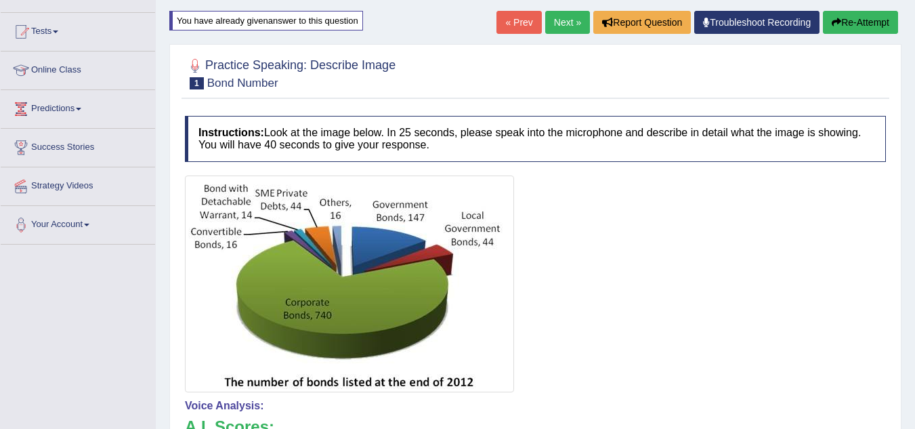  Describe the element at coordinates (78, 68) in the screenshot. I see `a: Online Class` at that location.